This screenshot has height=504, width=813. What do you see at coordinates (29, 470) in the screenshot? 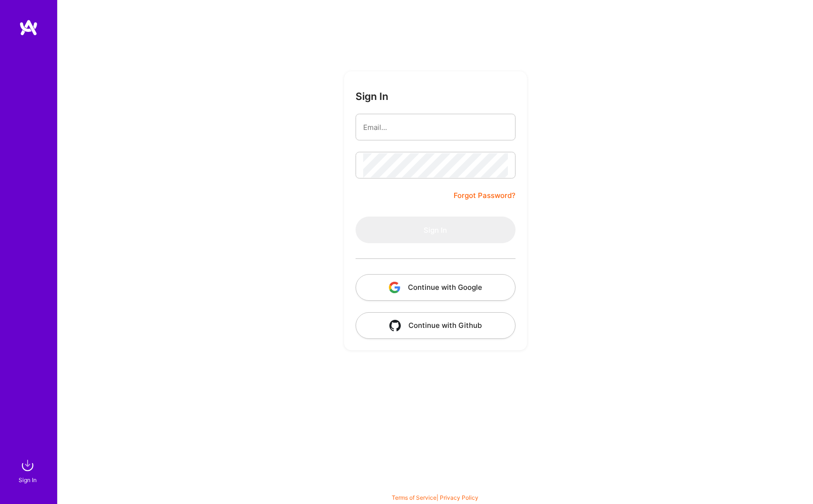
I see `a: sign inSign In` at bounding box center [29, 470].